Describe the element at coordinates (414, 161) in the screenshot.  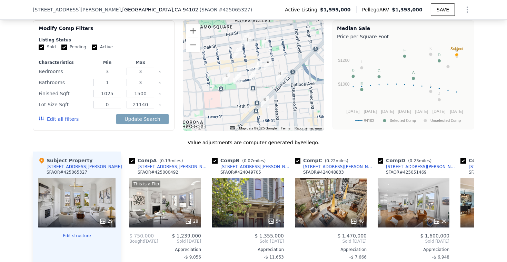
I see `span: 0.23` at that location.